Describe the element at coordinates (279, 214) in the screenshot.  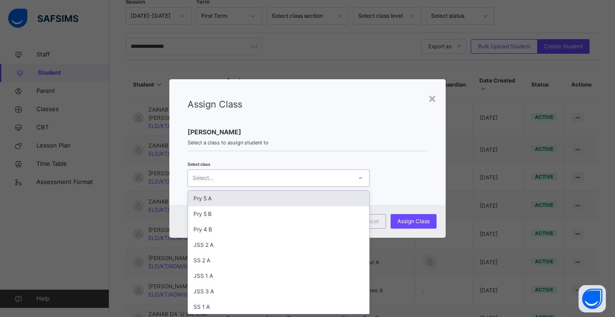
I see `div: Pry 5 B` at that location.